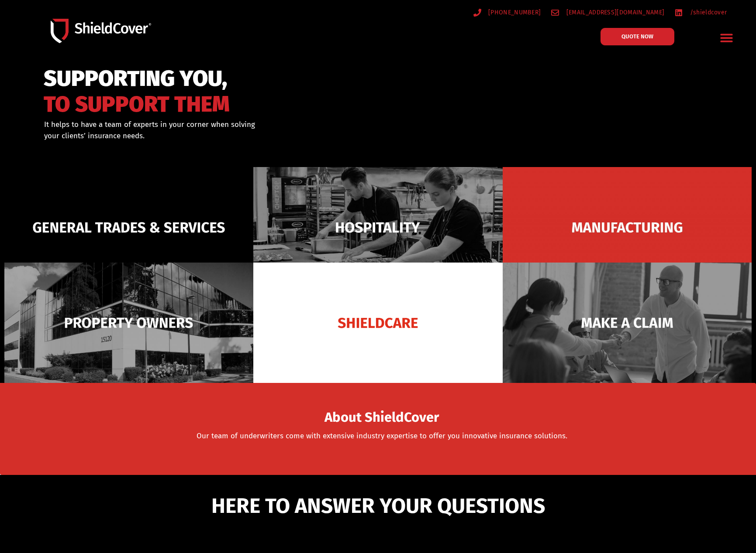 The height and width of the screenshot is (553, 756). What do you see at coordinates (381, 419) in the screenshot?
I see `a: About ShieldCover` at bounding box center [381, 419].